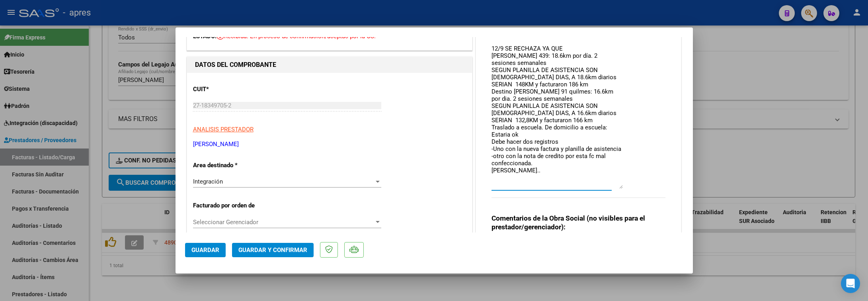 The width and height of the screenshot is (868, 301). I want to click on p: Area destinado *, so click(234, 165).